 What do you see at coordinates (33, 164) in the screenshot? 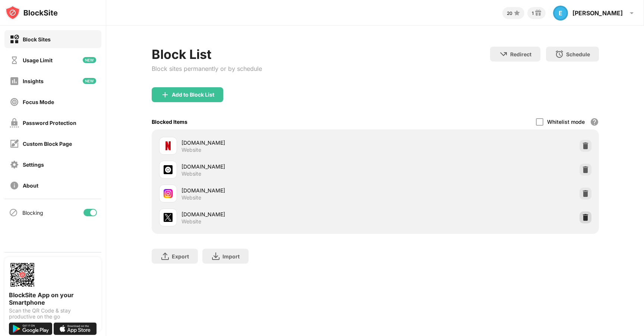
I see `div: Settings` at bounding box center [33, 164].